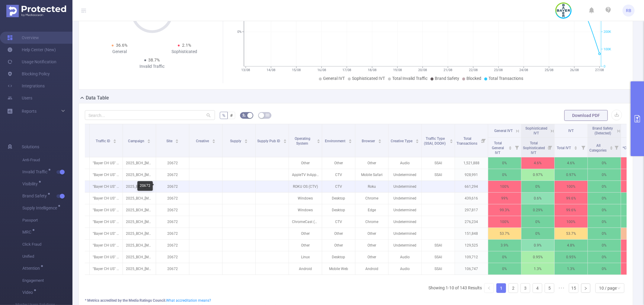 The height and width of the screenshot is (305, 644). What do you see at coordinates (47, 281) in the screenshot?
I see `span: Engagement` at bounding box center [47, 281].